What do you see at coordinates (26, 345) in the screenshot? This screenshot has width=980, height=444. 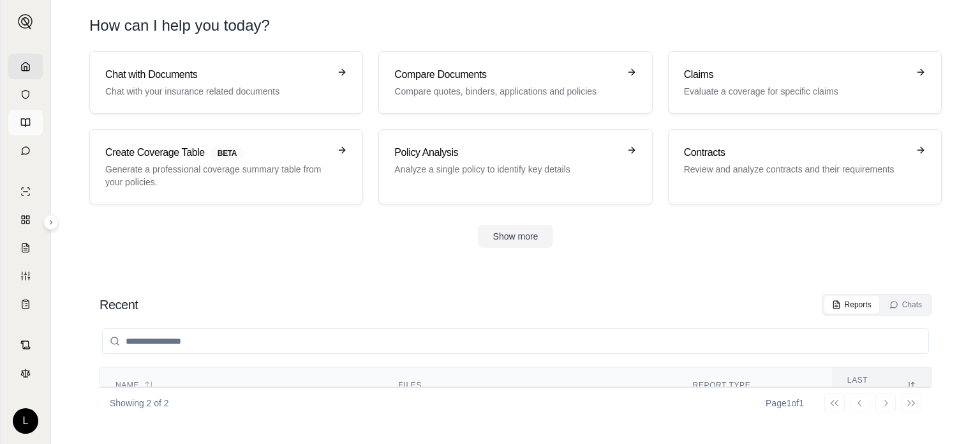 I see `a: Contract Analysis` at bounding box center [26, 345].